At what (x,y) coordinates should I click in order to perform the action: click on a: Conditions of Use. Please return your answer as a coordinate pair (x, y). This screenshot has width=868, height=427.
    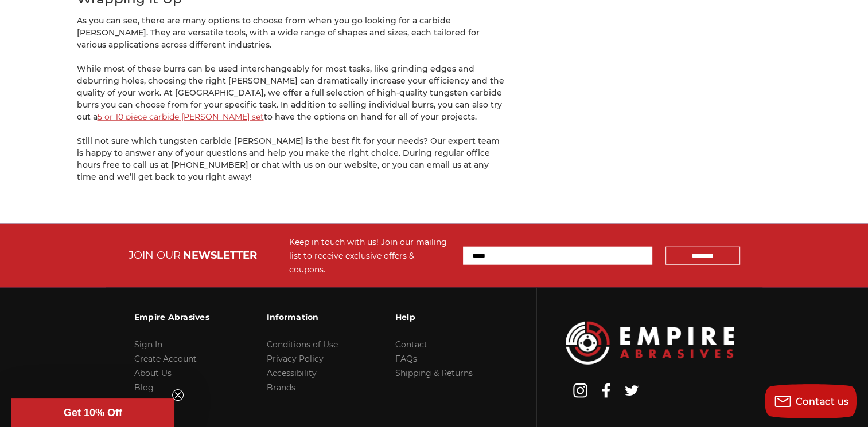
    Looking at the image, I should click on (302, 345).